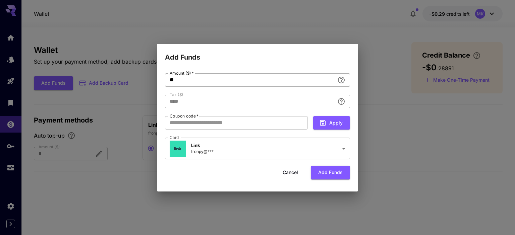  I want to click on button: Add funds, so click(330, 173).